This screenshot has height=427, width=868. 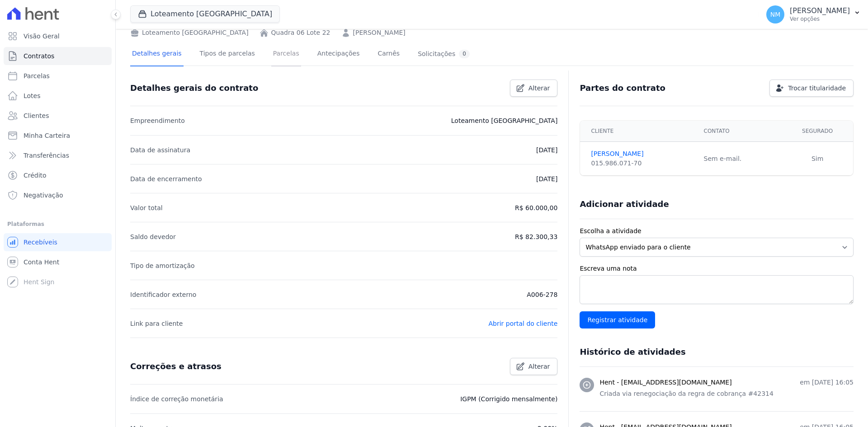 I want to click on p: Data de assinatura, so click(x=160, y=150).